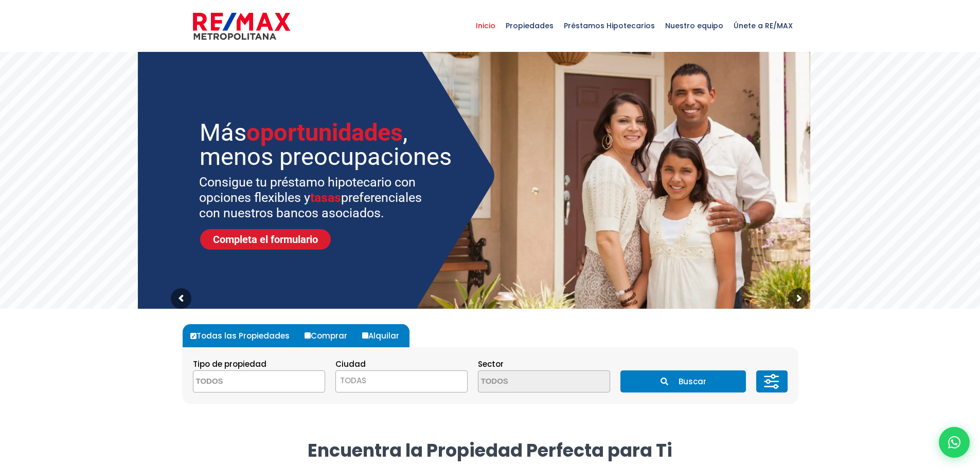 This screenshot has width=980, height=468. I want to click on span: tasas, so click(325, 197).